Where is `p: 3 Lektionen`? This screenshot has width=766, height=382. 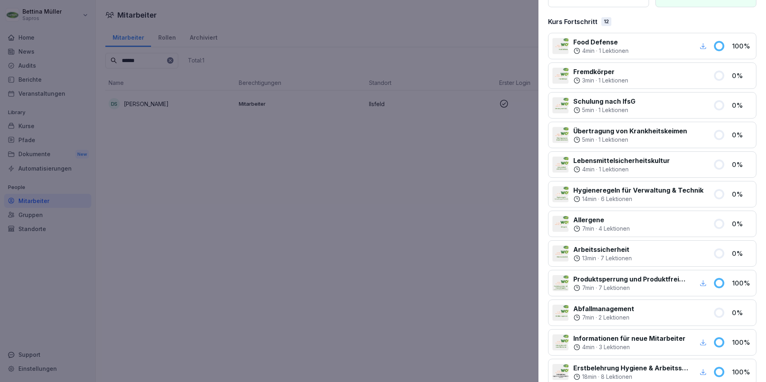
p: 3 Lektionen is located at coordinates (614, 347).